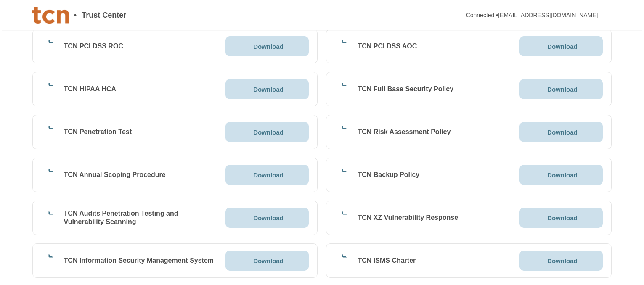  What do you see at coordinates (139, 261) in the screenshot?
I see `div: TCN Information Security Management System` at bounding box center [139, 261].